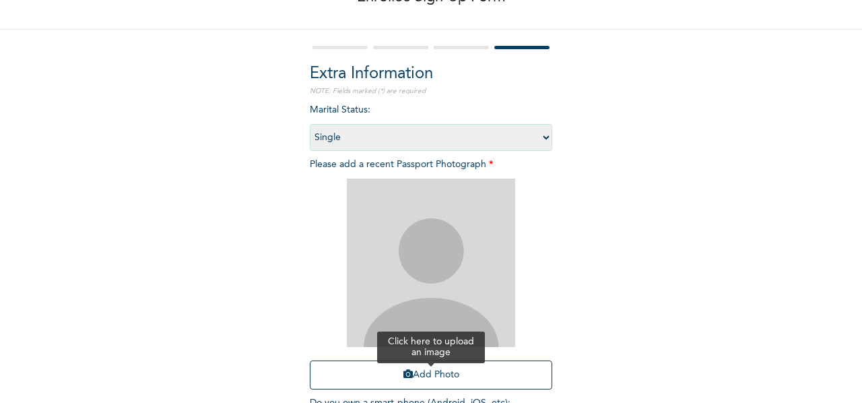 Image resolution: width=862 pixels, height=403 pixels. Describe the element at coordinates (431, 278) in the screenshot. I see `span: Please add a recent Passport Photograph` at that location.